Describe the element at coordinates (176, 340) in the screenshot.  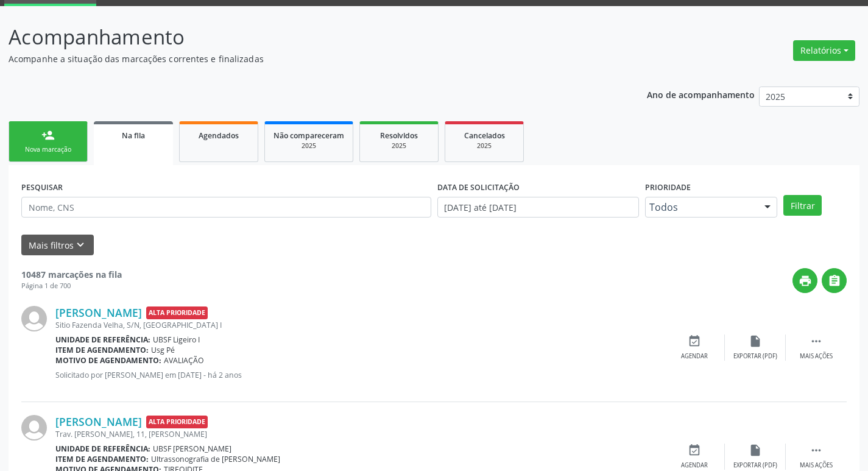
I see `span: UBSF Ligeiro I` at that location.